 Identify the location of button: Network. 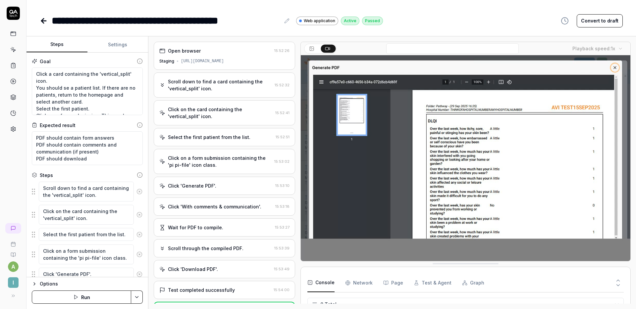
(359, 283).